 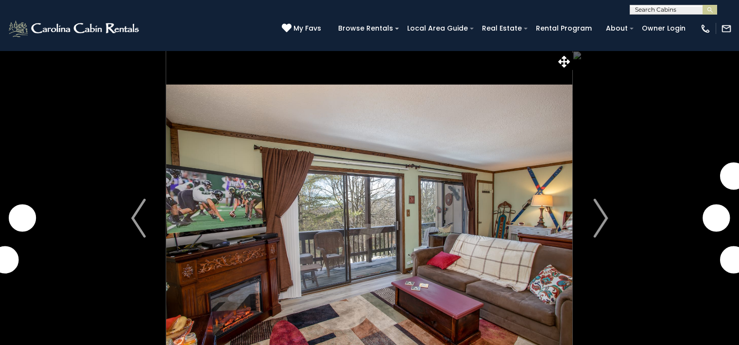 I want to click on a: Owner Login, so click(x=664, y=28).